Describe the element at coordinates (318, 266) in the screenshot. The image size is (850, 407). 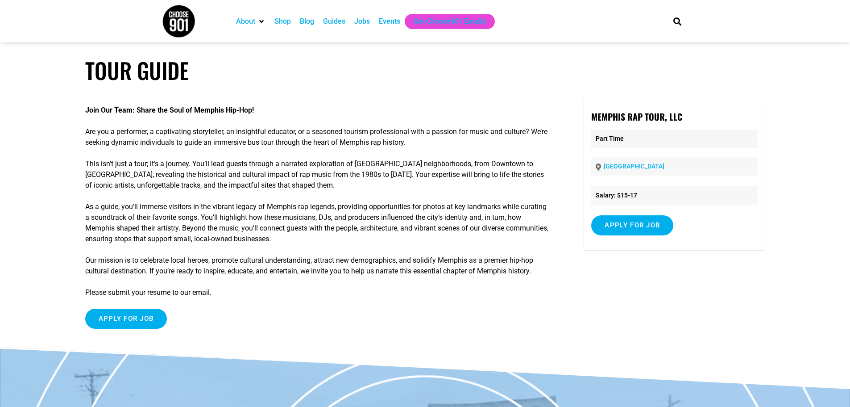
I see `p: Our mission is to celebrate local heroes, promote cultural understanding, attract new demographic...` at that location.